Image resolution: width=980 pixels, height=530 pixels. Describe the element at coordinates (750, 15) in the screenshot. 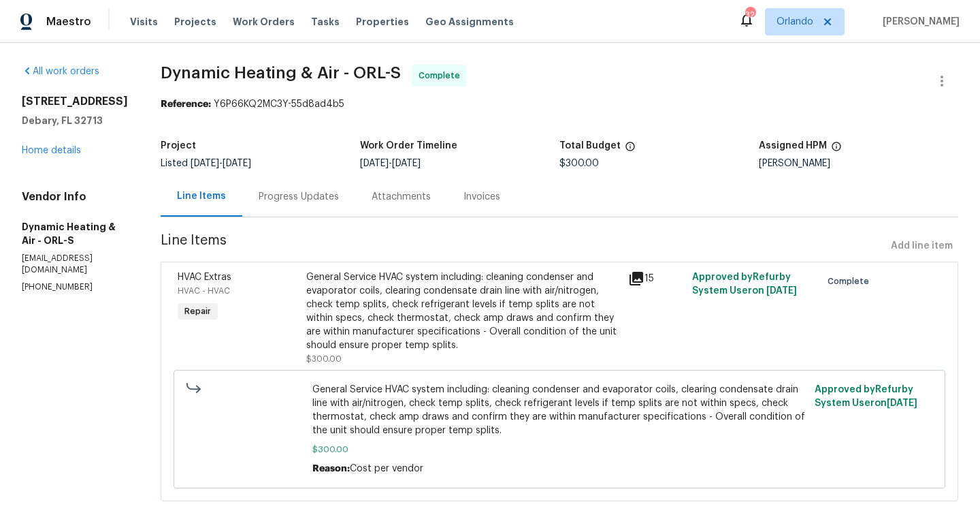

I see `div: 32` at that location.